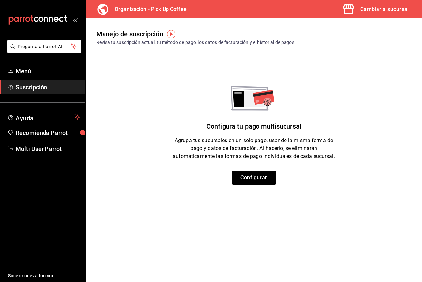 The height and width of the screenshot is (282, 422). Describe the element at coordinates (148, 9) in the screenshot. I see `h3: Organización - Pick Up Coffee` at that location.